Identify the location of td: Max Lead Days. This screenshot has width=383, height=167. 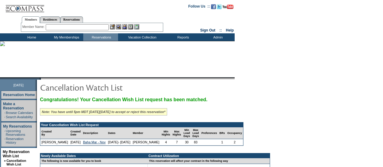
(196, 133).